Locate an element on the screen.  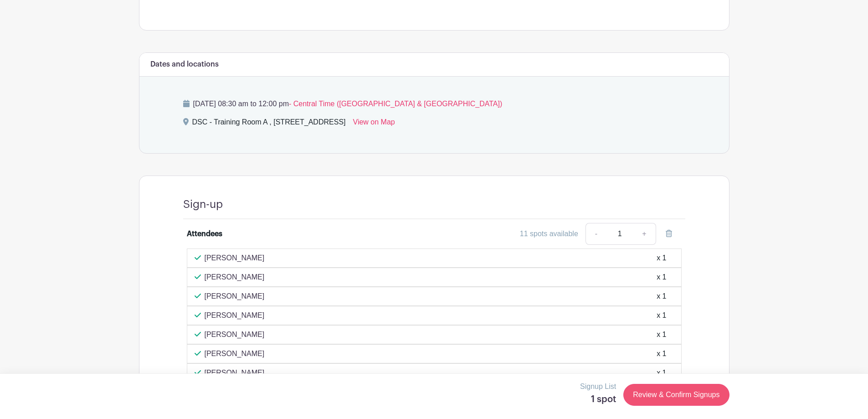
h5: 1 spot is located at coordinates (598, 400).